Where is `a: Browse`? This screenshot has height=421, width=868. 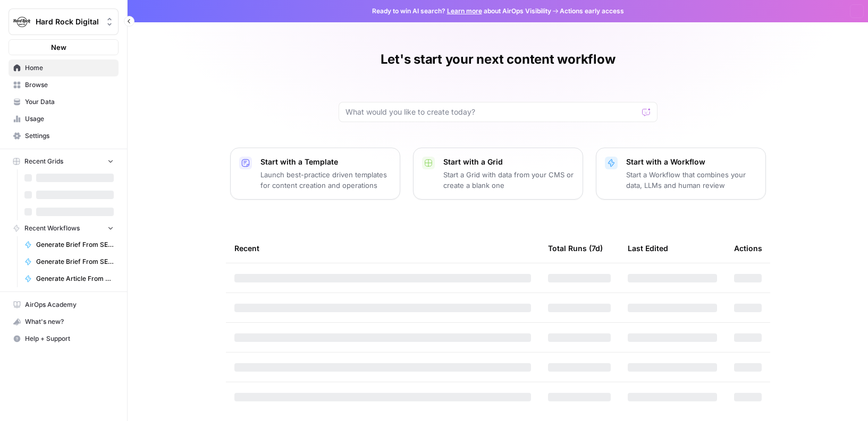
a: Browse is located at coordinates (64, 85).